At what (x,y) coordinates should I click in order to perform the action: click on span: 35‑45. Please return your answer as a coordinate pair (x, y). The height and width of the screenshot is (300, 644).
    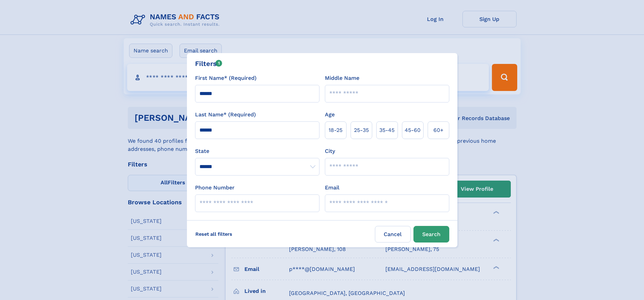
    Looking at the image, I should click on (387, 130).